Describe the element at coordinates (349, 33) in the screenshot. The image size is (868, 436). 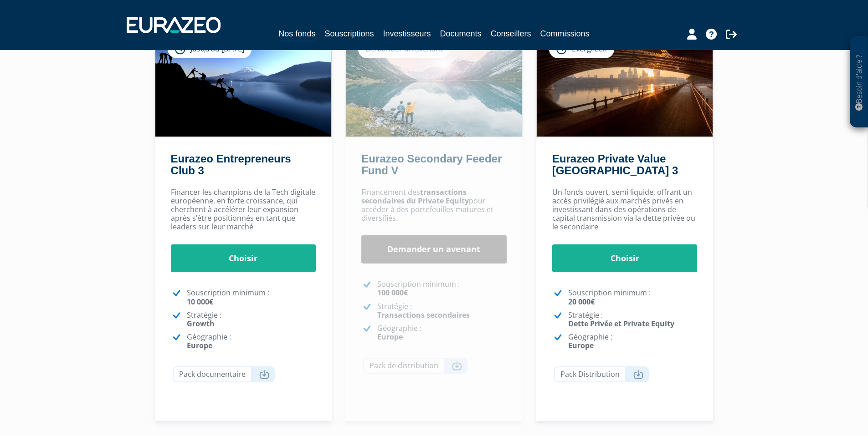
I see `a: Souscriptions` at that location.